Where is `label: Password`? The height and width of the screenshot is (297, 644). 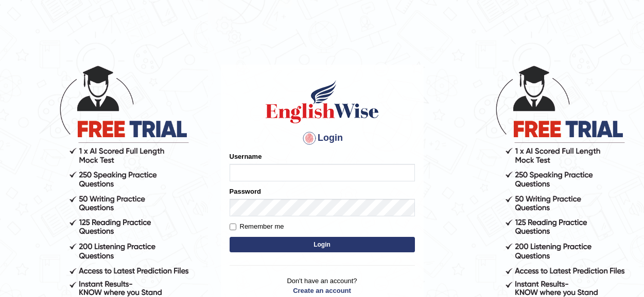 label: Password is located at coordinates (245, 191).